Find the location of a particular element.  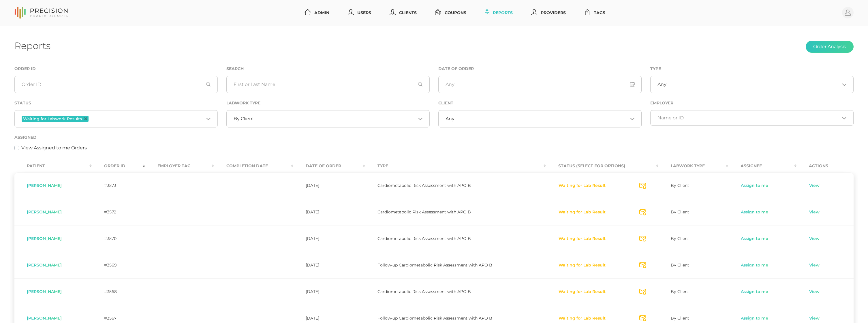

a: Admin is located at coordinates (317, 13).